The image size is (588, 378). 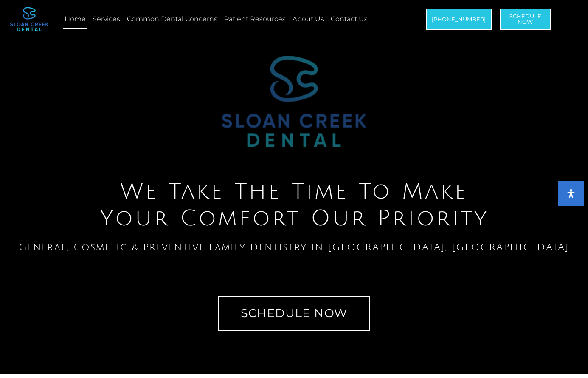 I want to click on button: Open Accessibility Panel, so click(x=572, y=194).